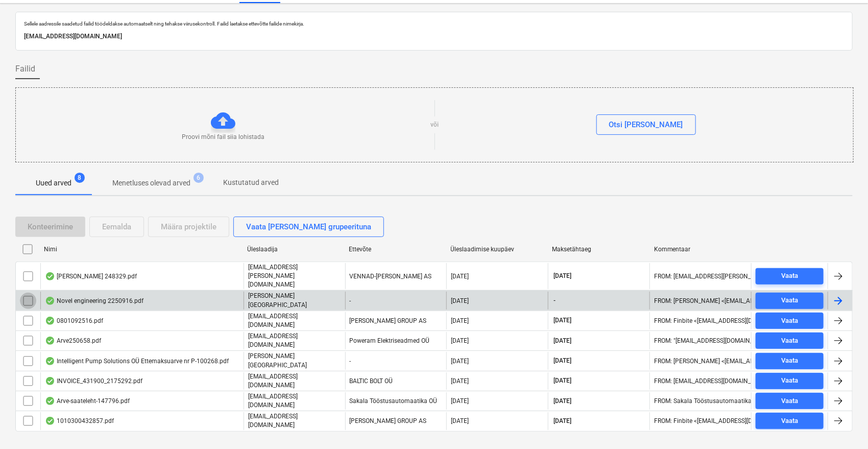 This screenshot has height=449, width=868. Describe the element at coordinates (199, 178) in the screenshot. I see `span: 6` at that location.